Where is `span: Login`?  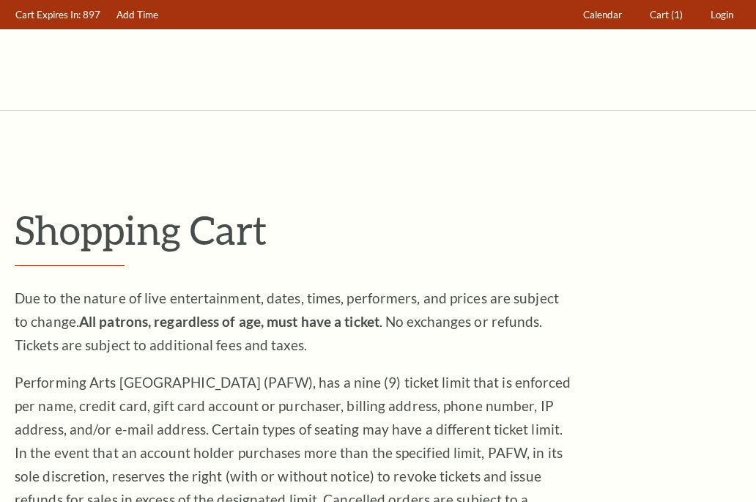
span: Login is located at coordinates (721, 15).